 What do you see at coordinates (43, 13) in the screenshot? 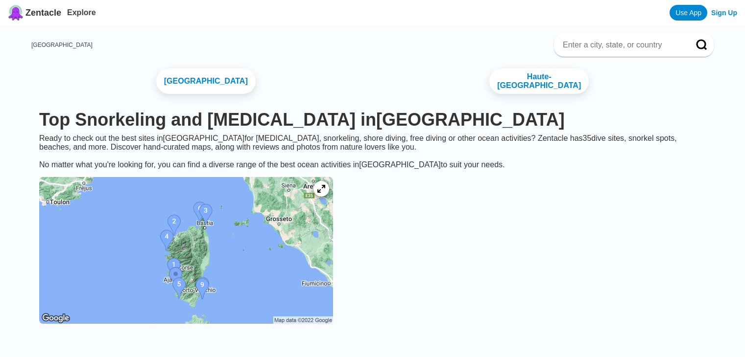
I see `span: Zentacle` at bounding box center [43, 13].